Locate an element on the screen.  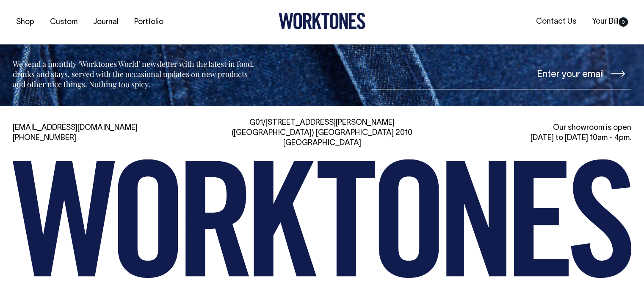
a: Portfolio is located at coordinates (149, 22).